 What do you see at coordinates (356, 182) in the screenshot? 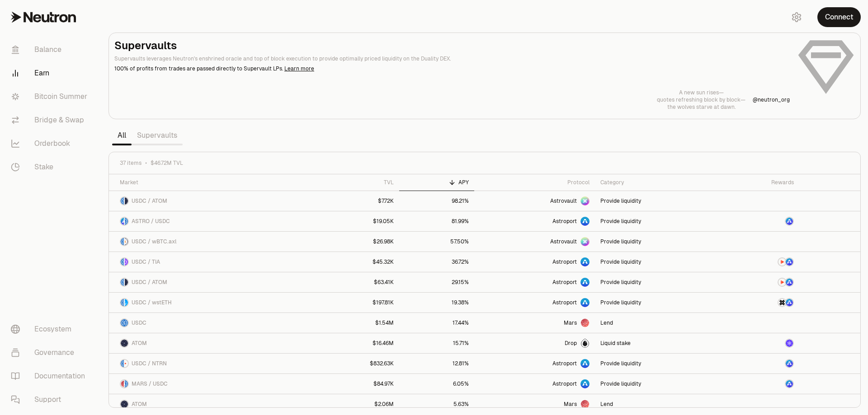
I see `div: TVL` at bounding box center [356, 182].